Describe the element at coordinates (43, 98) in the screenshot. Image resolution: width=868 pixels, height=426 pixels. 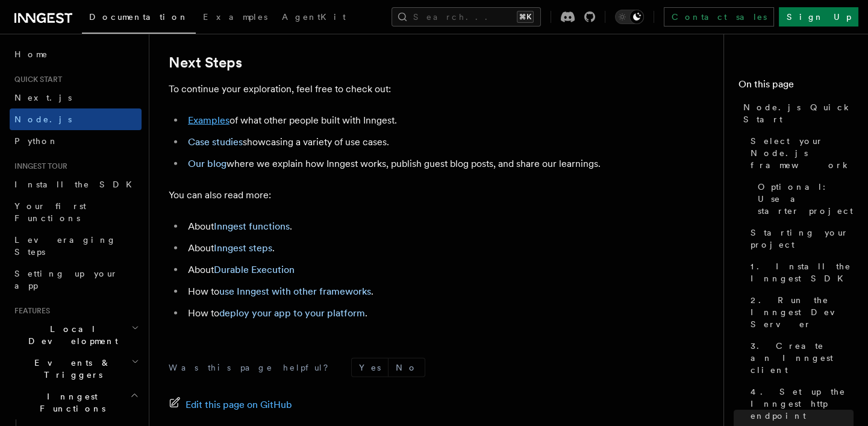
I see `span: Next.js` at that location.